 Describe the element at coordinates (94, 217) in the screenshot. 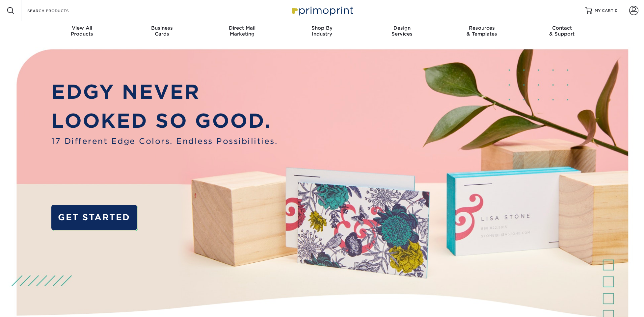

I see `a: GET STARTED` at that location.